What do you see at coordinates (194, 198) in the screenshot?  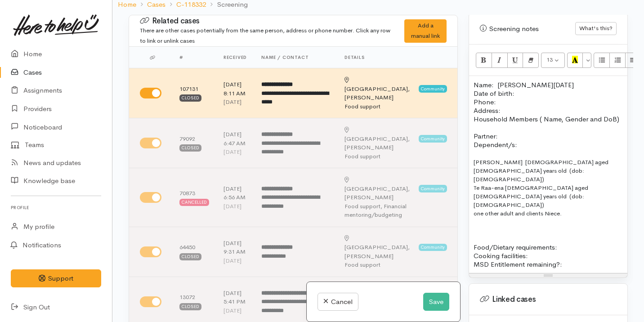 I see `td: 70873` at bounding box center [194, 198].